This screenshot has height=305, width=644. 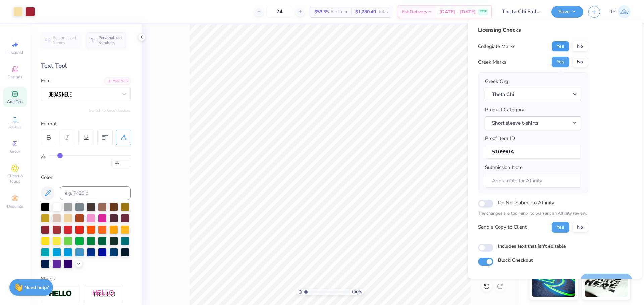 What do you see at coordinates (497, 81) in the screenshot?
I see `label: Greek Org` at bounding box center [497, 81].